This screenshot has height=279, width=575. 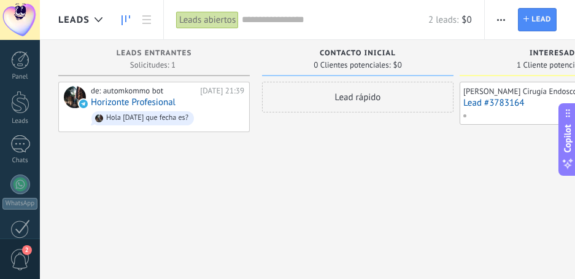 What do you see at coordinates (133, 102) in the screenshot?
I see `a: Horizonte Profesional` at bounding box center [133, 102].